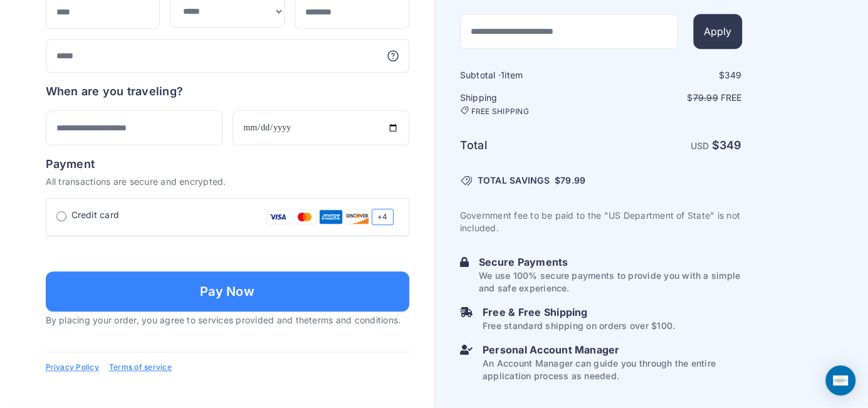 This screenshot has width=868, height=408. I want to click on span: +4, so click(382, 217).